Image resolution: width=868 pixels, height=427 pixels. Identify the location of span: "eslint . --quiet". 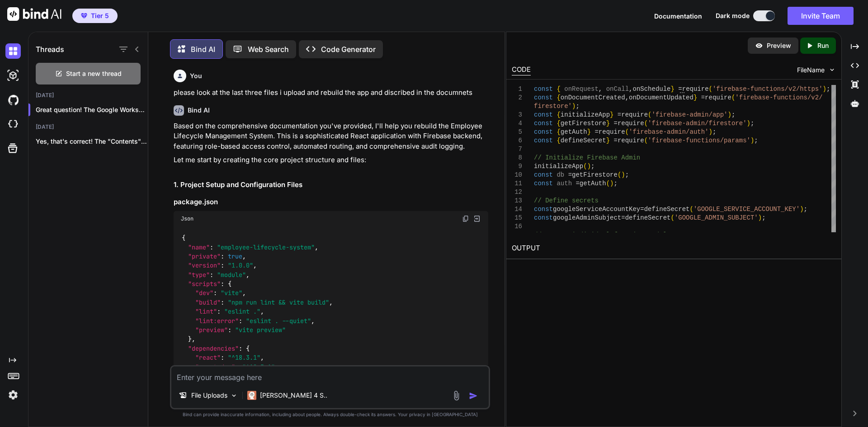
(278, 321).